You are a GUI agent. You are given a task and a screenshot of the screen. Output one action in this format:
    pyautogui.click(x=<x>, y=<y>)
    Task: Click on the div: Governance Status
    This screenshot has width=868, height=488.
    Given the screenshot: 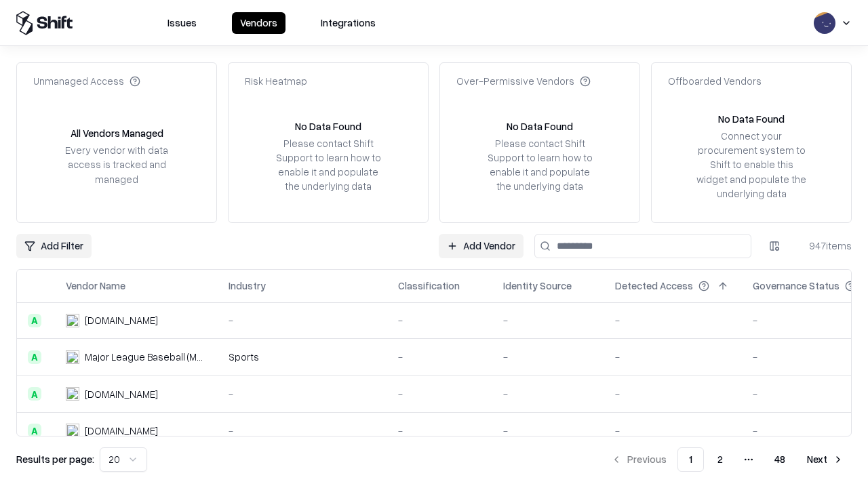 What is the action you would take?
    pyautogui.click(x=796, y=285)
    